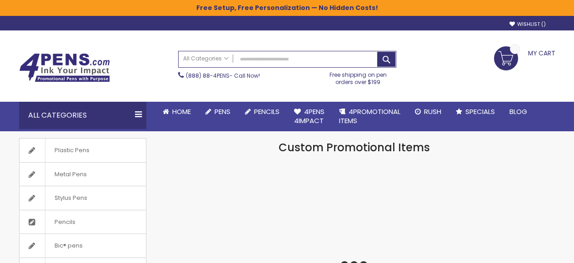 Image resolution: width=574 pixels, height=263 pixels. What do you see at coordinates (83, 150) in the screenshot?
I see `a: Plastic Pens` at bounding box center [83, 150].